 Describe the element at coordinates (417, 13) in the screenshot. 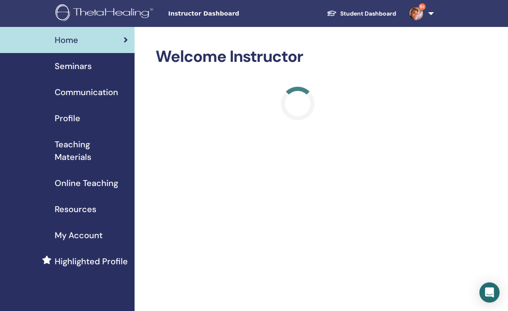

I see `img: default.jpg` at that location.